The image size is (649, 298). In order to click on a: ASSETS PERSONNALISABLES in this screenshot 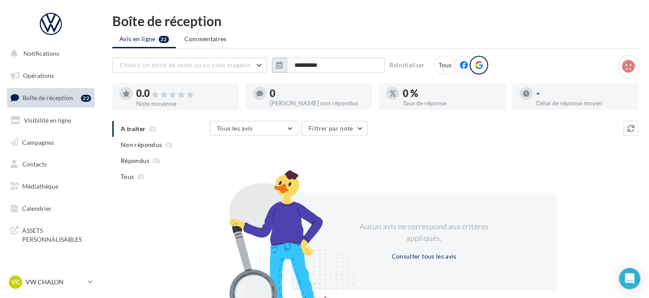, I will do `click(51, 233)`.